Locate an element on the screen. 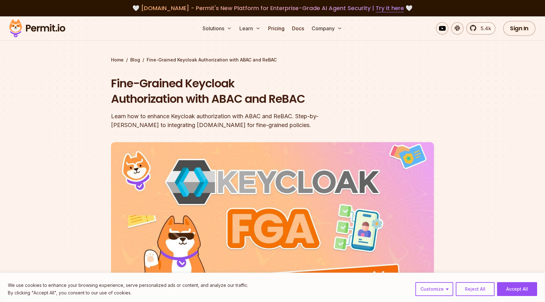  button: Company is located at coordinates (327, 28).